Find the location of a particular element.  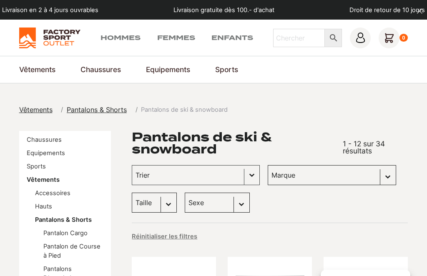

input: Trier is located at coordinates (188, 175).